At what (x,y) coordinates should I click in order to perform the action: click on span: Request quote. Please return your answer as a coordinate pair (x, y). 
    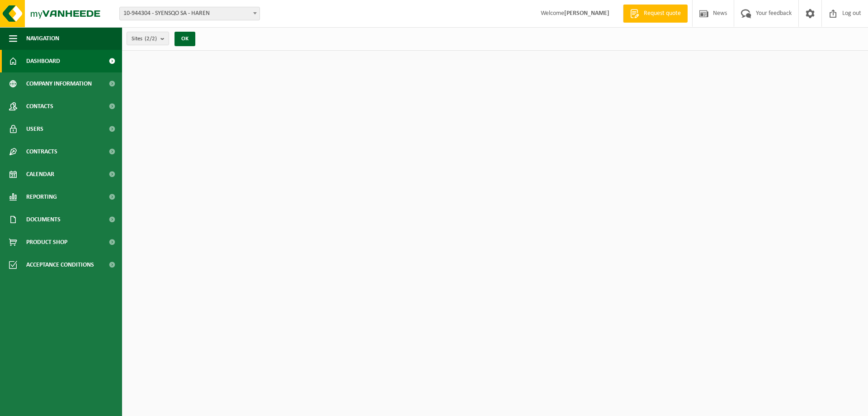
    Looking at the image, I should click on (662, 14).